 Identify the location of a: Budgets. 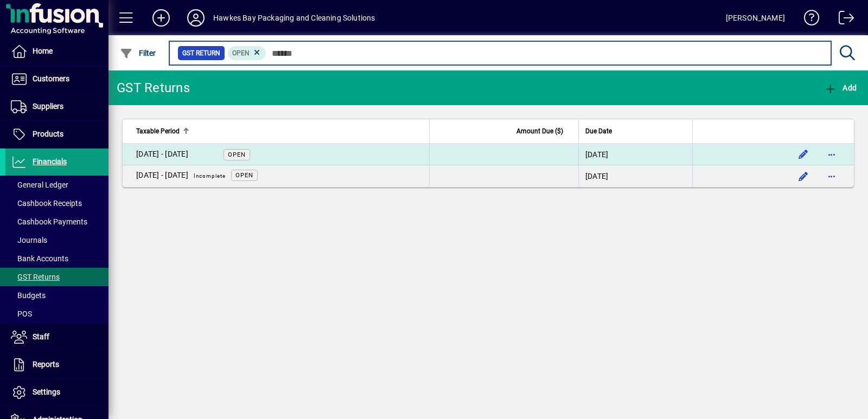
(57, 296).